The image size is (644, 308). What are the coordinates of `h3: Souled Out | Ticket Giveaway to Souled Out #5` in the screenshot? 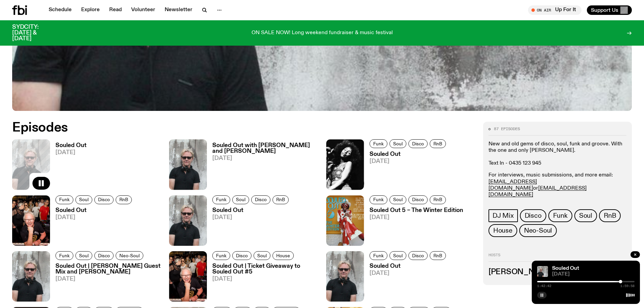 It's located at (265, 269).